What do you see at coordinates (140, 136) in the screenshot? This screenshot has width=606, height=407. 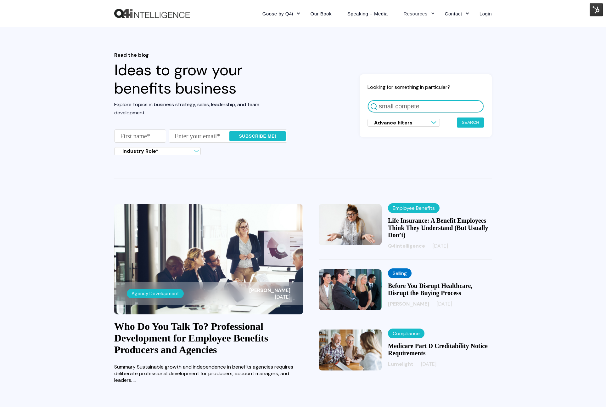 I see `input: First name*` at bounding box center [140, 136].